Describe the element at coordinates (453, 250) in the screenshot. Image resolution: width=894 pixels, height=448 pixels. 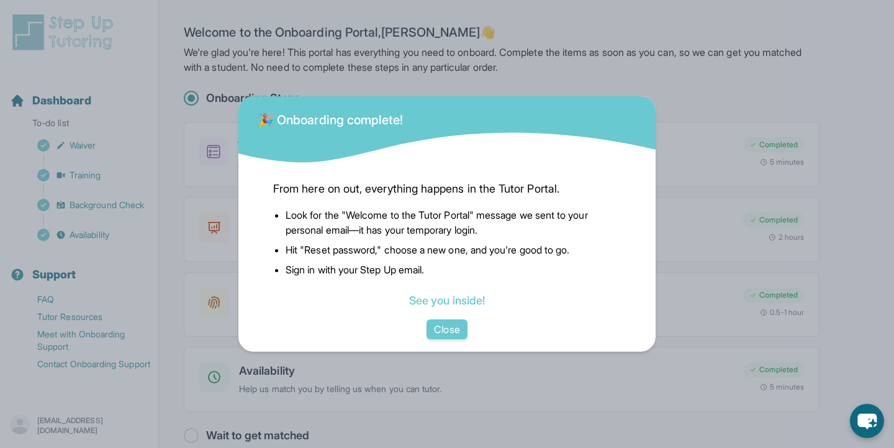
I see `li: Hit "Reset password," choose a new one, and you're good to go.` at that location.